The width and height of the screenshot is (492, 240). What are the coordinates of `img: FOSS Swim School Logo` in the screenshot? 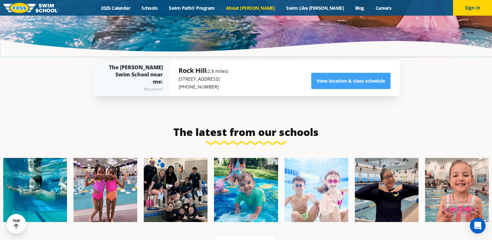 It's located at (31, 8).